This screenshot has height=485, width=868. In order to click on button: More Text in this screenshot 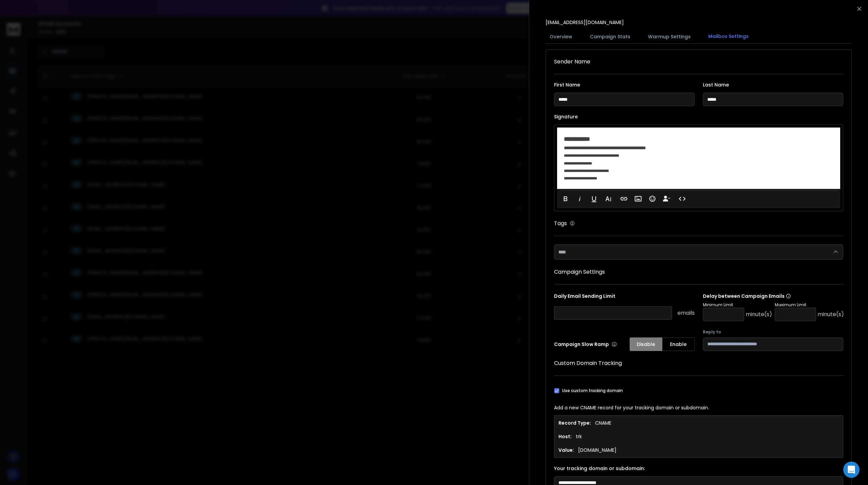, I will do `click(608, 198)`.